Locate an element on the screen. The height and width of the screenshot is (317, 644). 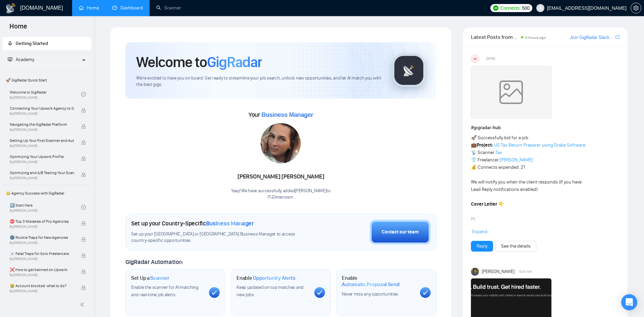
a: export is located at coordinates (617, 37).